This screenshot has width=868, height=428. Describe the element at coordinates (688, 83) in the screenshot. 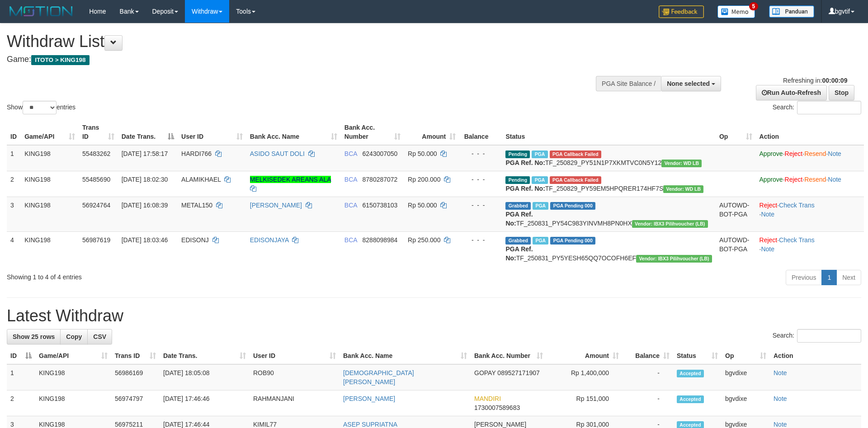

I see `span: None selected` at that location.